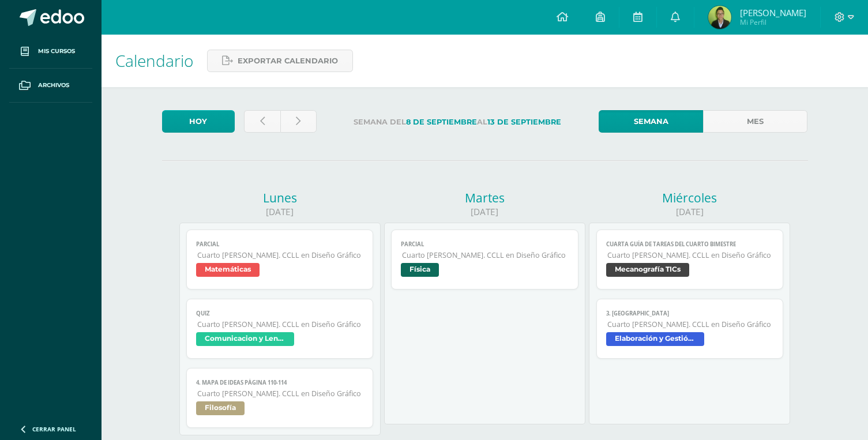  What do you see at coordinates (689, 197) in the screenshot?
I see `div: Miércoles` at bounding box center [689, 197].